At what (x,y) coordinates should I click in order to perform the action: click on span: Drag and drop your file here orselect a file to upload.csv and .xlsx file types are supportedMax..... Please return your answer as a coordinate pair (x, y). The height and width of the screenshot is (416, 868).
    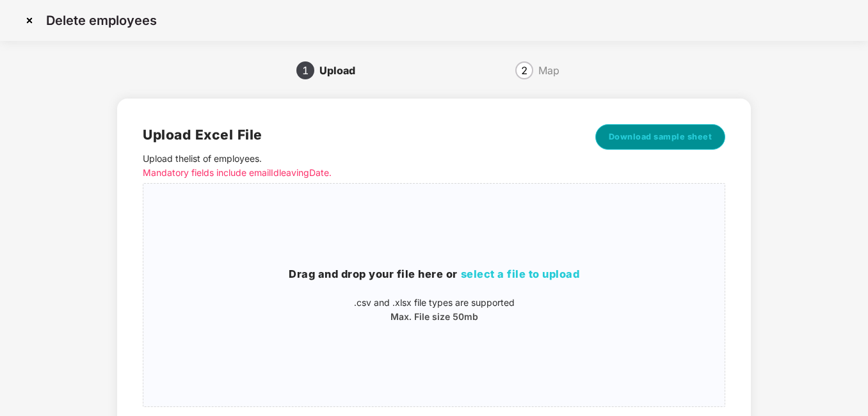
    Looking at the image, I should click on (434, 295).